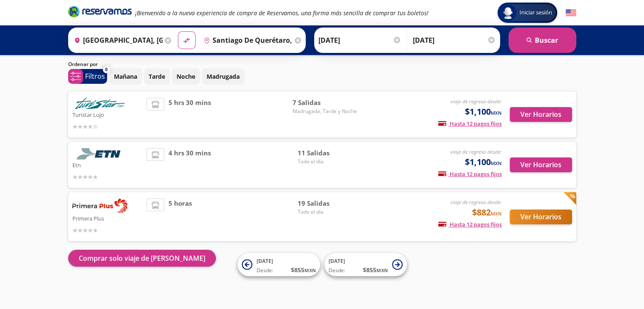 The image size is (644, 309). I want to click on p: Etn, so click(108, 165).